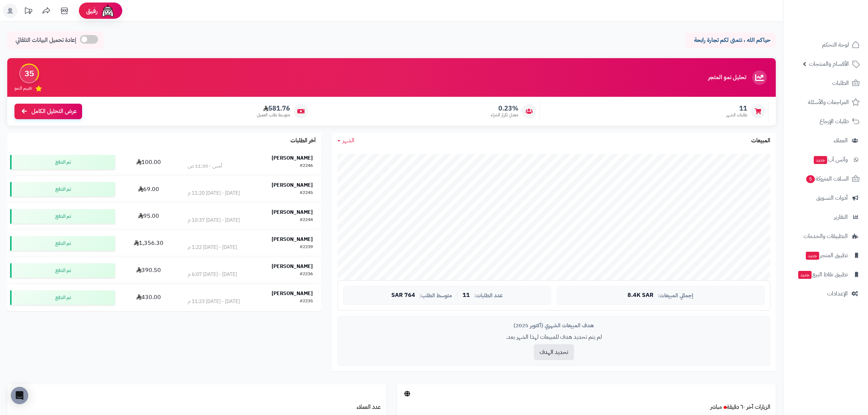 This screenshot has height=415, width=868. Describe the element at coordinates (307, 275) in the screenshot. I see `div: #2236` at that location.